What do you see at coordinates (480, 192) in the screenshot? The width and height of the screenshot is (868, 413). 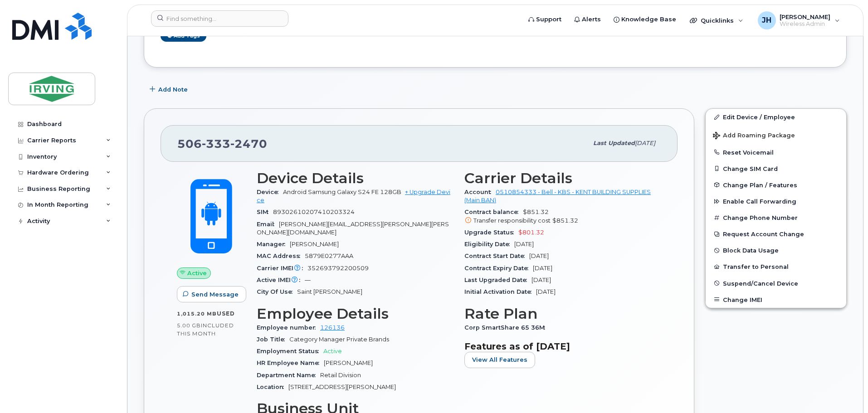 I see `span: Account` at bounding box center [480, 192].